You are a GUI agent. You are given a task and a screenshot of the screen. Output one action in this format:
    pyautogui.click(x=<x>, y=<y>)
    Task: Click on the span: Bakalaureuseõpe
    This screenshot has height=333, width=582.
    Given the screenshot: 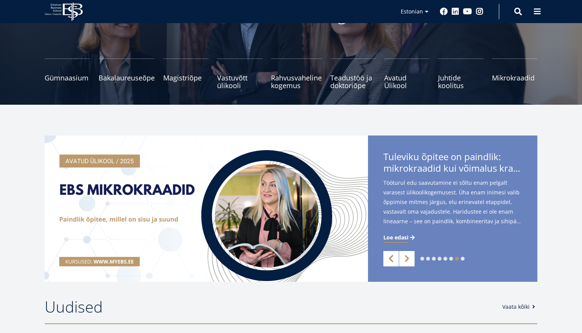 What is the action you would take?
    pyautogui.click(x=127, y=78)
    